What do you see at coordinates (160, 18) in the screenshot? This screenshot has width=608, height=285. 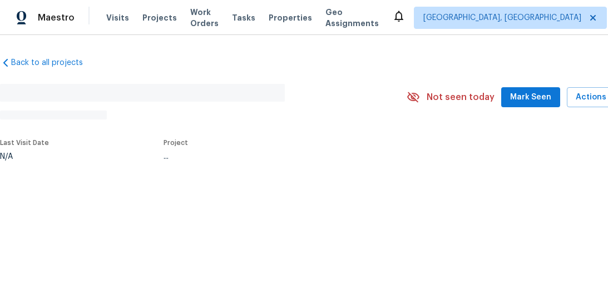 I see `span: Projects` at bounding box center [160, 18].